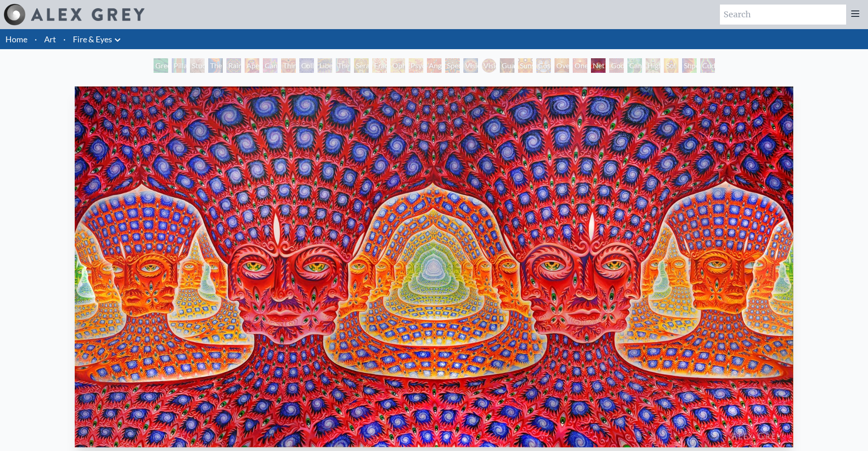 This screenshot has width=868, height=451. I want to click on div: Vision Crystal, so click(471, 65).